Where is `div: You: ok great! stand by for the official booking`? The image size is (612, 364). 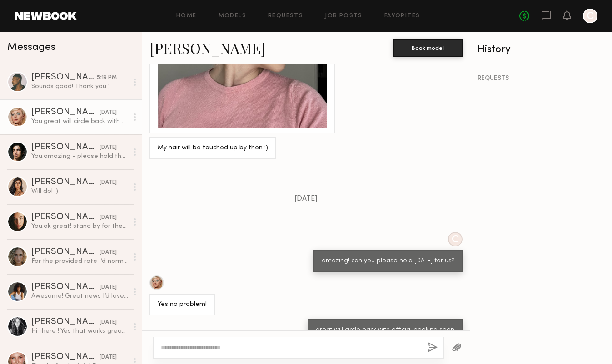 div: You: ok great! stand by for the official booking is located at coordinates (79, 226).